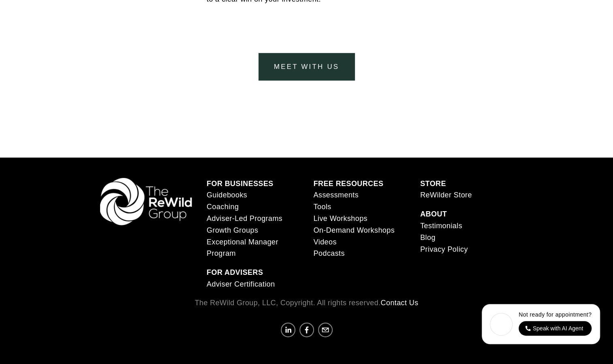 The height and width of the screenshot is (364, 613). I want to click on a: Testimonials, so click(441, 226).